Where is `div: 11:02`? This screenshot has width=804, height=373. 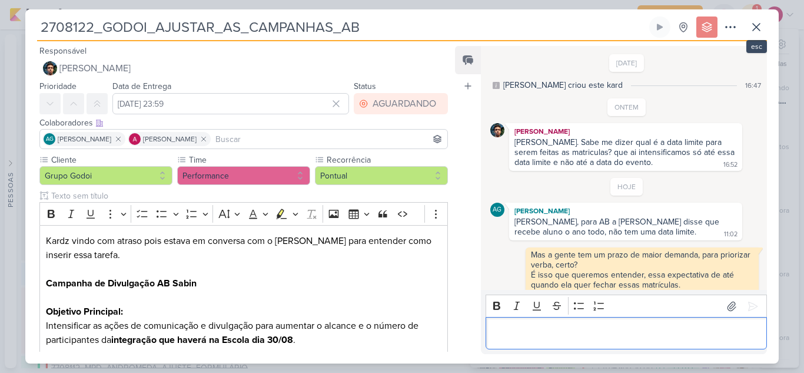 div: 11:02 is located at coordinates (731, 234).